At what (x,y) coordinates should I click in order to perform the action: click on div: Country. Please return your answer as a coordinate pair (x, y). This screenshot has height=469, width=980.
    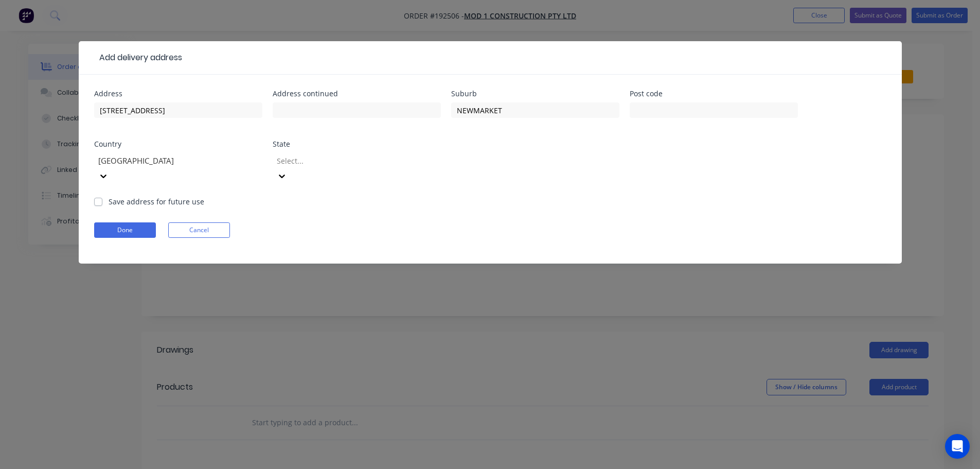
    Looking at the image, I should click on (178, 144).